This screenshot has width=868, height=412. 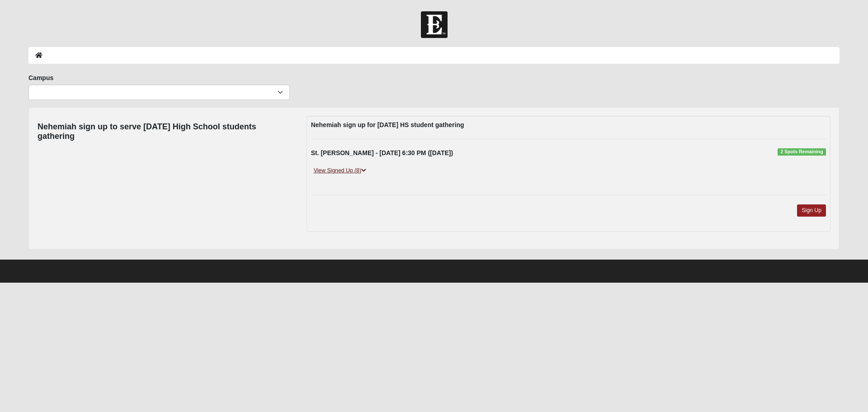 I want to click on label: Campus, so click(x=41, y=78).